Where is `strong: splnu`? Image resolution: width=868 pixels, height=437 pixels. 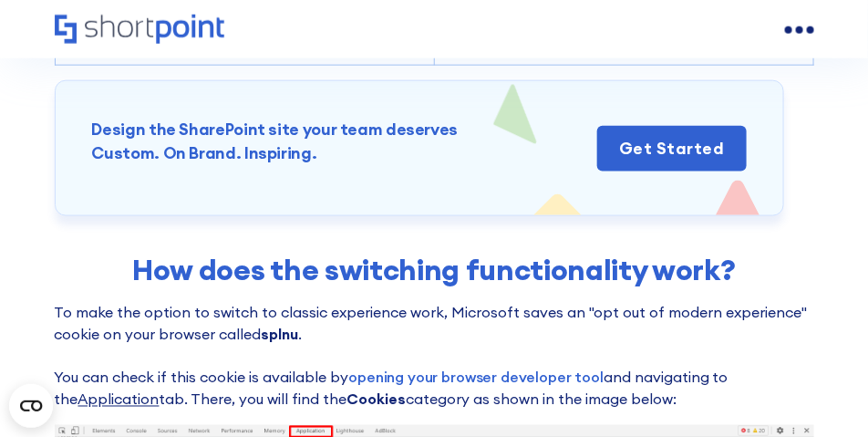
strong: splnu is located at coordinates (280, 333).